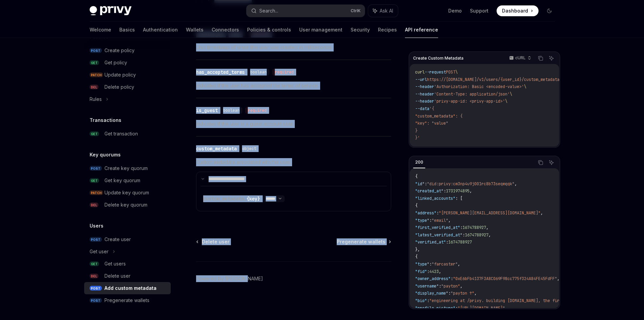 The height and width of the screenshot is (320, 644). What do you see at coordinates (269, 11) in the screenshot?
I see `div: Search...` at bounding box center [269, 11].